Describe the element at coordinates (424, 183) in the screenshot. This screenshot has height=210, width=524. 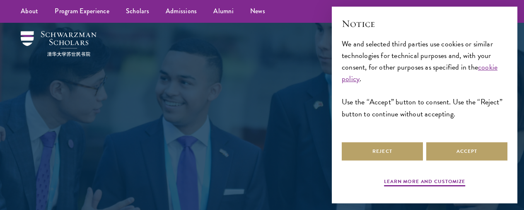
I see `button: Learn more and customize` at that location.